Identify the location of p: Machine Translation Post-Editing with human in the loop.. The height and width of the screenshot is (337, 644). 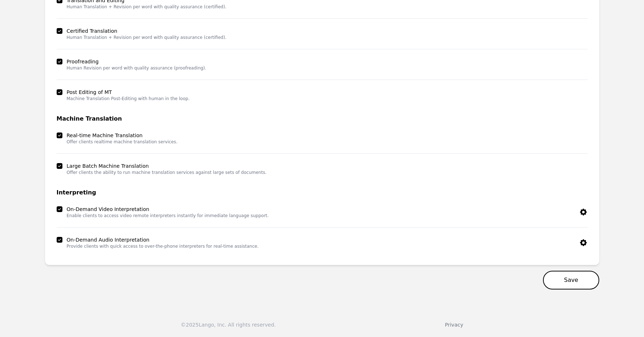
(128, 99).